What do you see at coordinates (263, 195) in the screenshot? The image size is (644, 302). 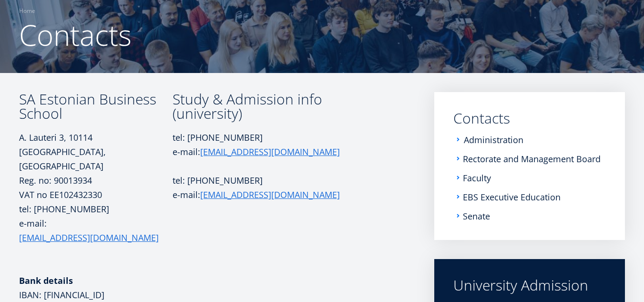 I see `p: e-mail:` at bounding box center [263, 195].